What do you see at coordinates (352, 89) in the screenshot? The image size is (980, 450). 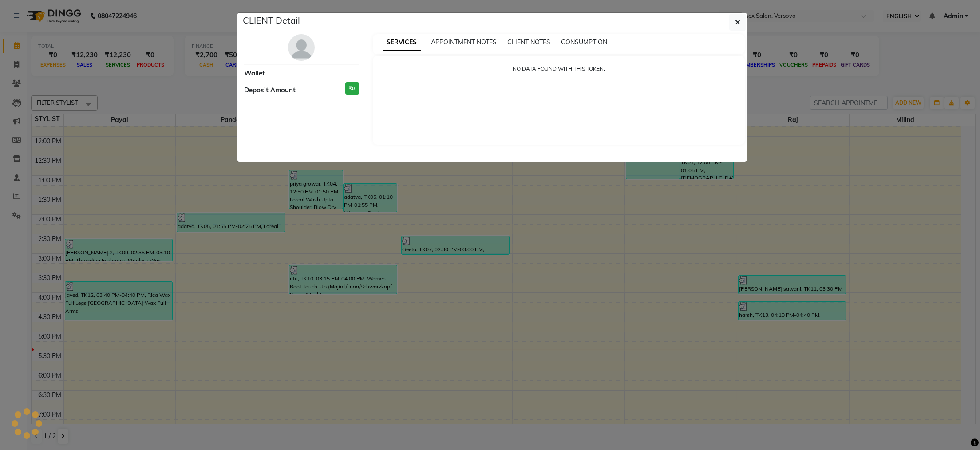 I see `h3: ₹0` at bounding box center [352, 89].